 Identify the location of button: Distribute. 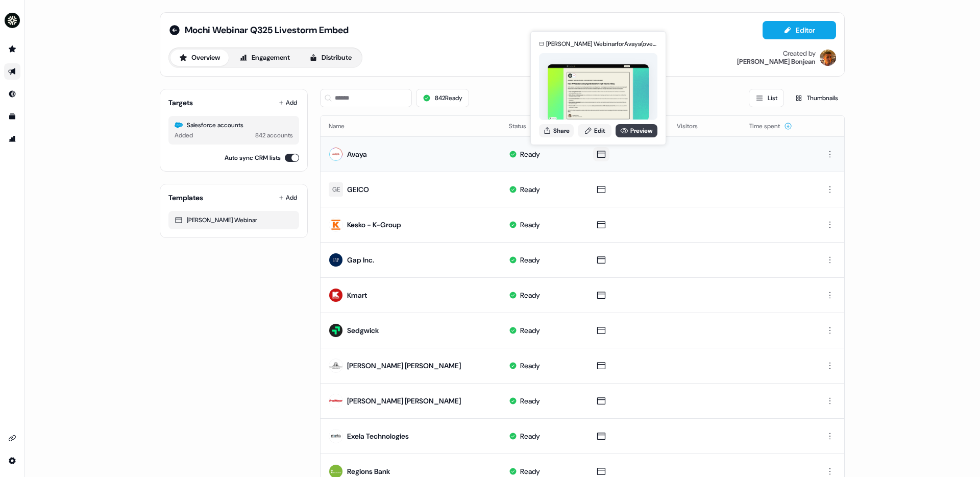
(330, 58).